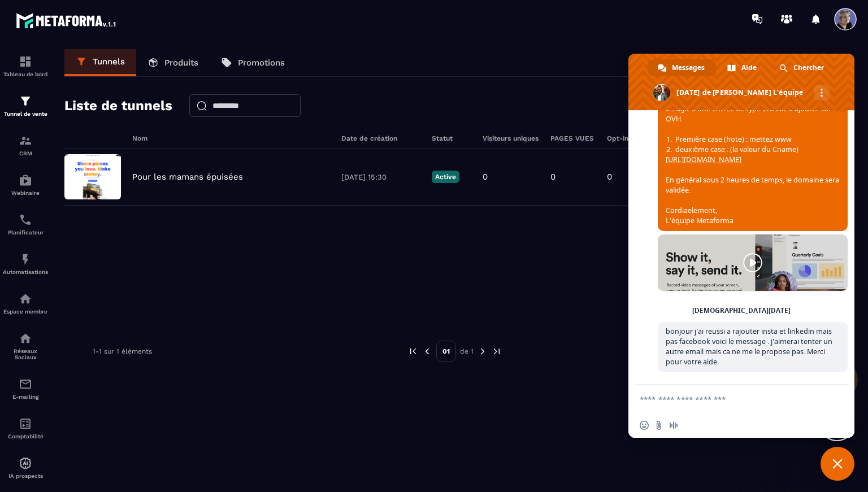 Image resolution: width=868 pixels, height=492 pixels. I want to click on span: Insérer un emoji, so click(644, 426).